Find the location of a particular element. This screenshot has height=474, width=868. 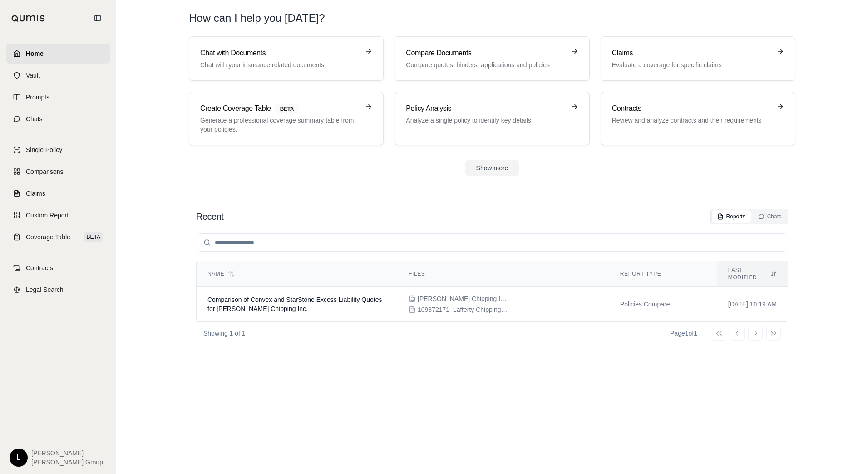

h3: Create Coverage Table is located at coordinates (280, 108).